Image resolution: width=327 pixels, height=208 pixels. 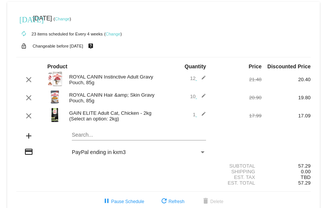 I want to click on div: 17.09, so click(x=286, y=116).